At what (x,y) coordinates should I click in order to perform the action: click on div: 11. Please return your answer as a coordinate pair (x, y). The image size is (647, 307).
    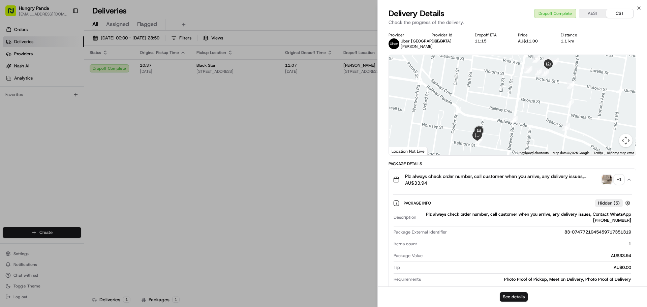
    Looking at the image, I should click on (529, 70).